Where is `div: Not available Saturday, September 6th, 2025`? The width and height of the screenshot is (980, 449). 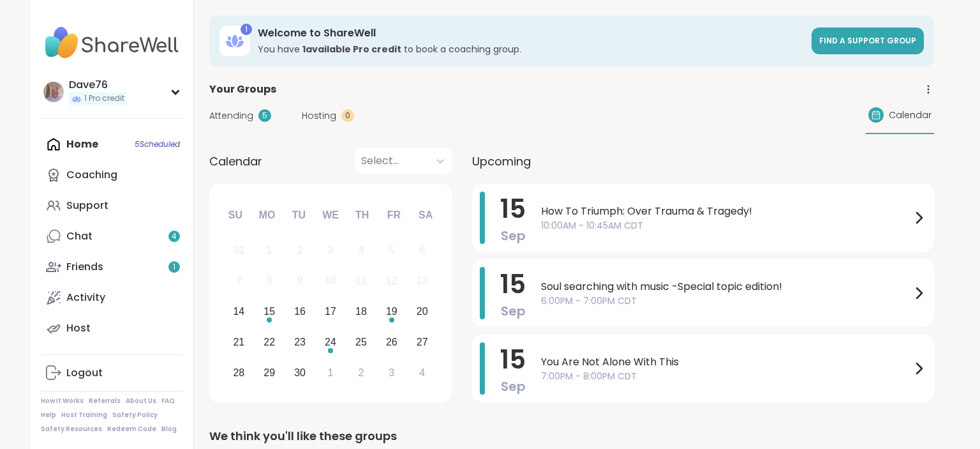
div: Not available Saturday, September 6th, 2025 is located at coordinates (422, 251).